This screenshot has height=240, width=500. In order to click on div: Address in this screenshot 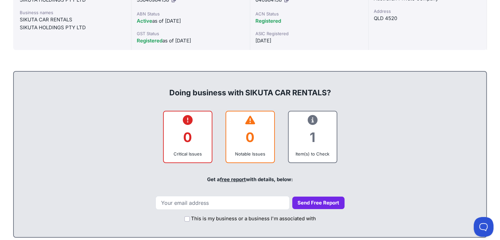, I will do `click(428, 11)`.